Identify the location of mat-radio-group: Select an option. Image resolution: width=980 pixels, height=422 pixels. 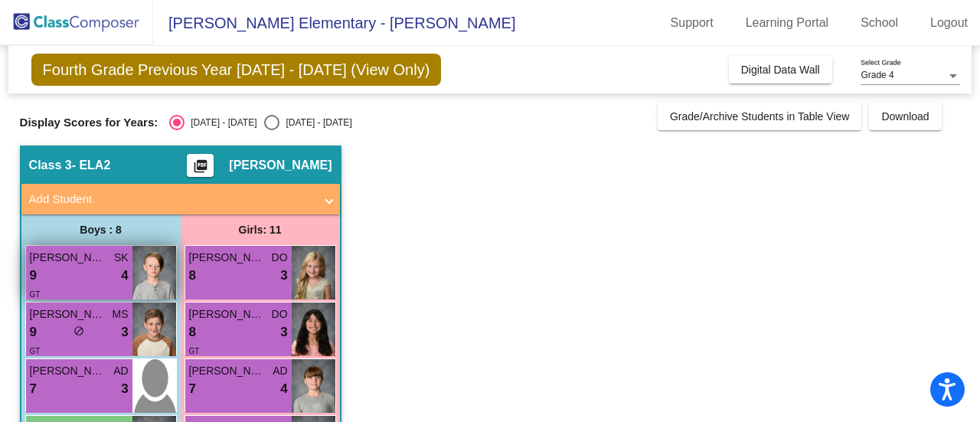
(260, 123).